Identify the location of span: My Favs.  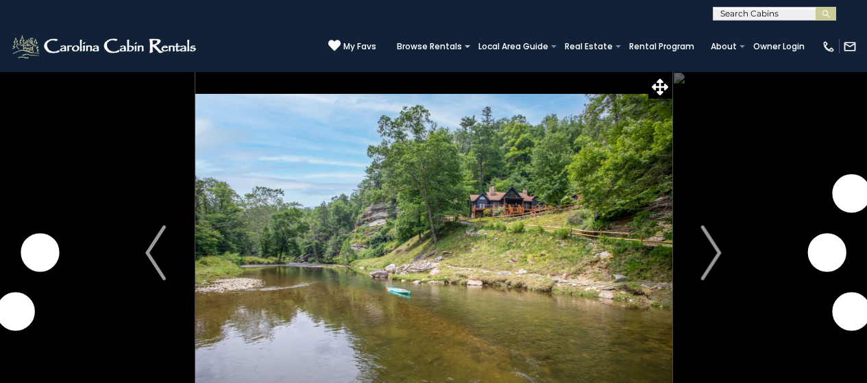
(360, 47).